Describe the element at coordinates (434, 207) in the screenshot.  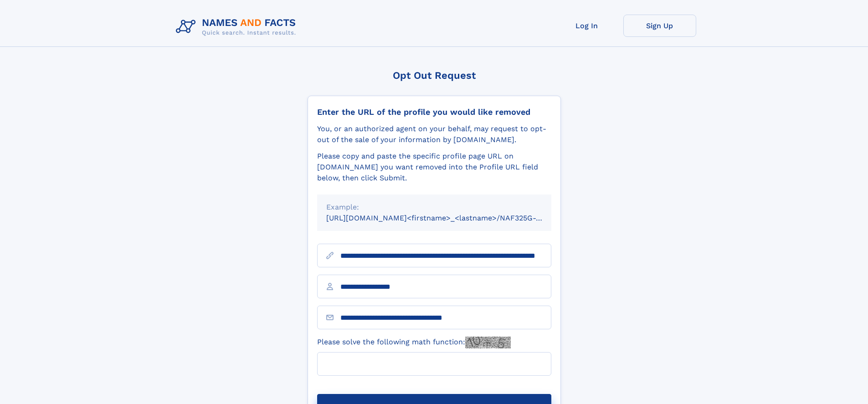
I see `div: Example:` at that location.